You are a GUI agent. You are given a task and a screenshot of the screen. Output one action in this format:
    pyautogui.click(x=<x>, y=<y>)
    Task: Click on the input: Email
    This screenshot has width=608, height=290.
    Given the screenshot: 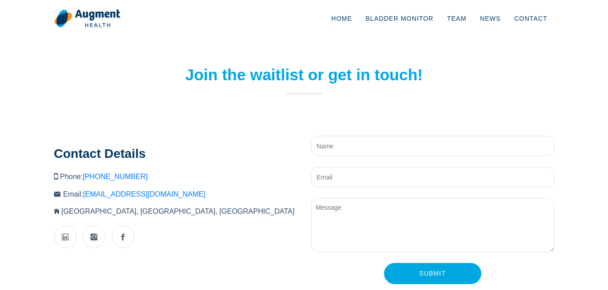 What is the action you would take?
    pyautogui.click(x=433, y=177)
    